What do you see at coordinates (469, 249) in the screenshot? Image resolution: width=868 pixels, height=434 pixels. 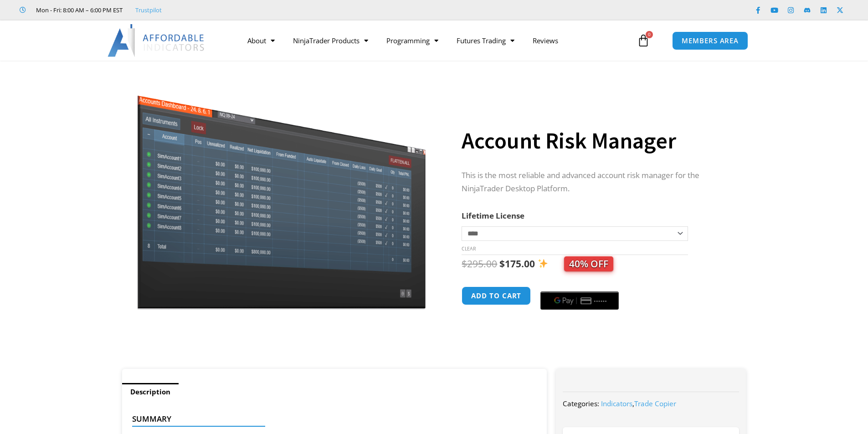 I see `a: Clear options` at bounding box center [469, 249].